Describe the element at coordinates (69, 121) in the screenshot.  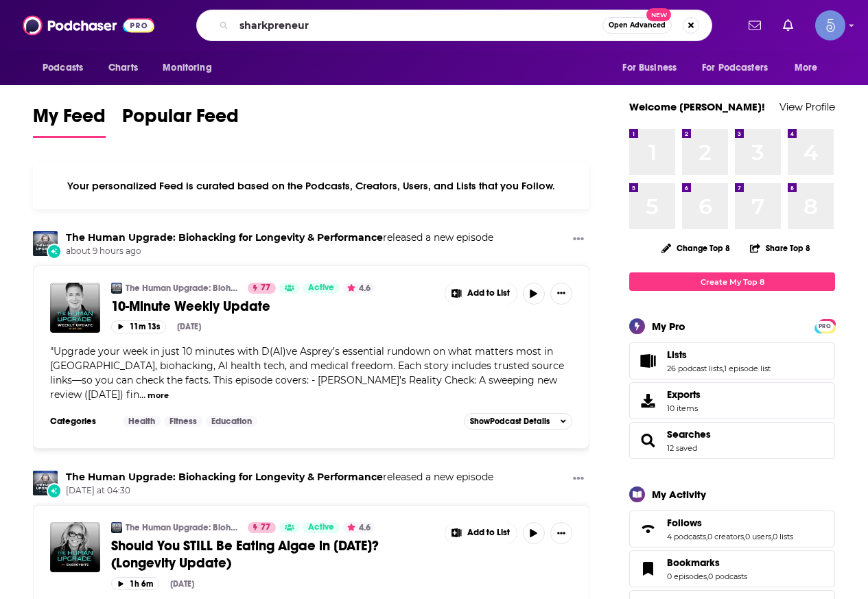
I see `a: My Feed` at that location.